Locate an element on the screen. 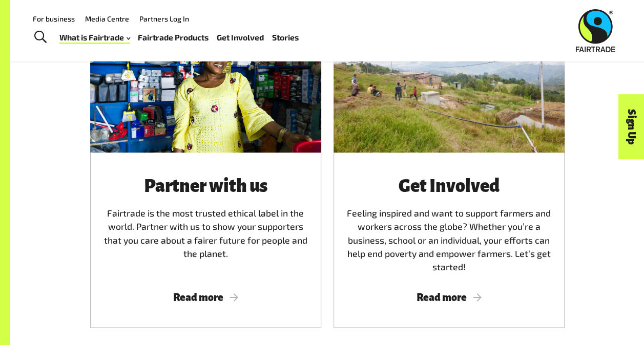  a: Get Involved is located at coordinates (240, 38).